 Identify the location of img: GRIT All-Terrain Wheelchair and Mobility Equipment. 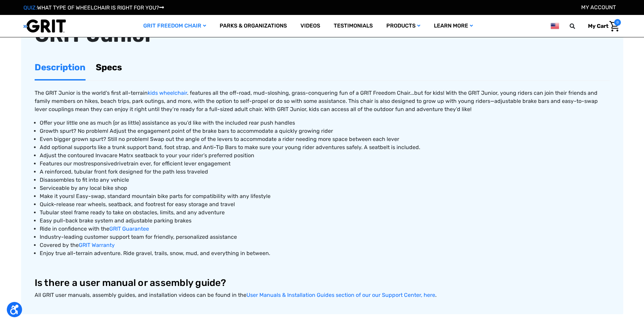
(45, 26).